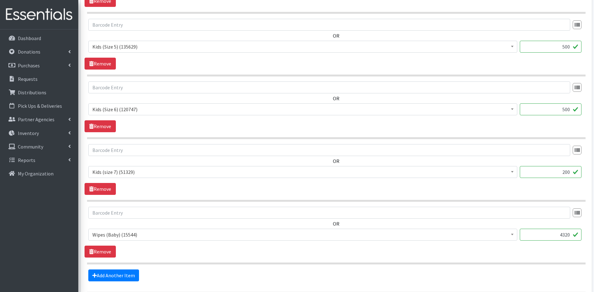 The height and width of the screenshot is (292, 594). I want to click on p: Reports, so click(27, 160).